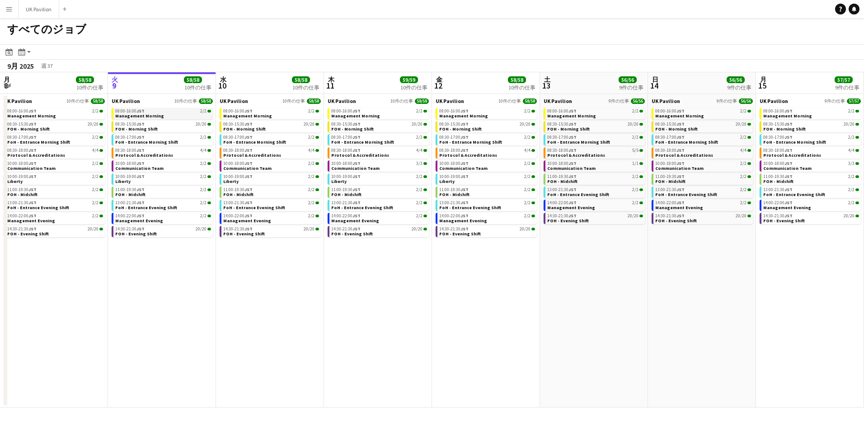 Image resolution: width=864 pixels, height=431 pixels. Describe the element at coordinates (271, 178) in the screenshot. I see `a: 10:00-19:00JST2/2Liberty` at that location.